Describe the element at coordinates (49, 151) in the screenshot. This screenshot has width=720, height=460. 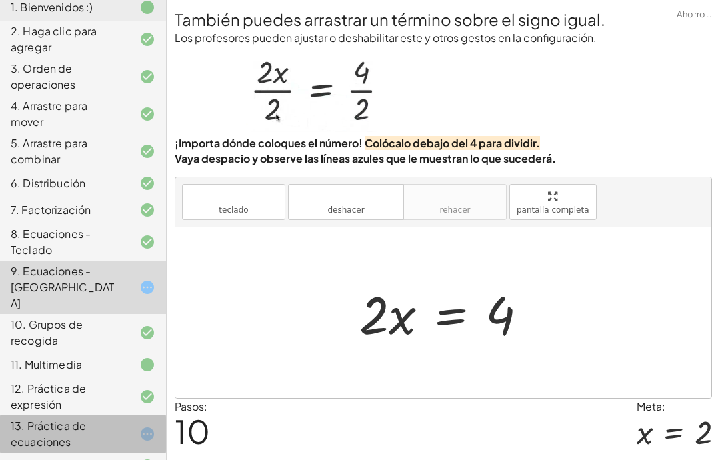
I see `font: 5. Arrastre para combinar` at that location.